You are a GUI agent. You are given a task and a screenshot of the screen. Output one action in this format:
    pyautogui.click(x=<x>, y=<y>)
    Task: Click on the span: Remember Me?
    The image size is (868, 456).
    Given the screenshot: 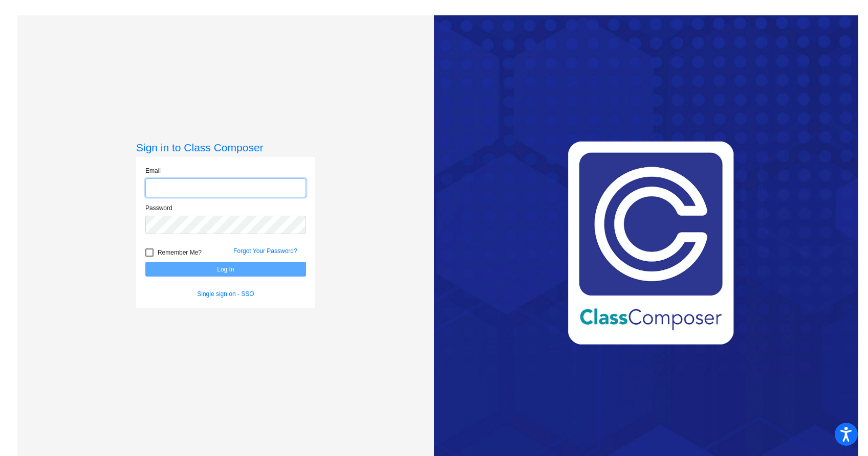 What is the action you would take?
    pyautogui.click(x=180, y=253)
    